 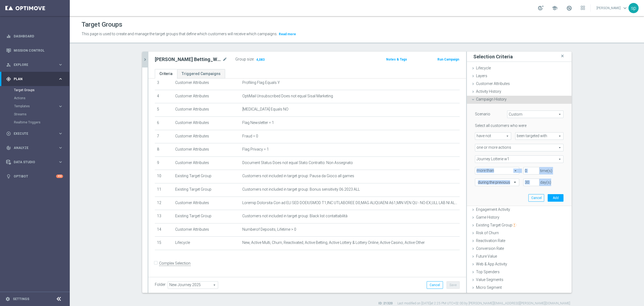 I want to click on td: 4, so click(x=164, y=96).